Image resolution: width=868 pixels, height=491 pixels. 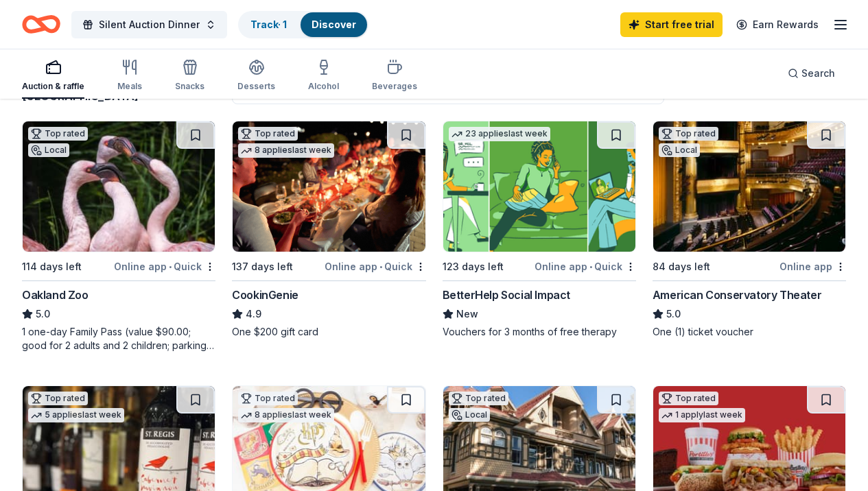 I want to click on a: Image for Oakland ZooTop ratedLocal114 days leftOnline app•QuickOakland Zoo5.01 one-day Family Pa..., so click(x=119, y=237).